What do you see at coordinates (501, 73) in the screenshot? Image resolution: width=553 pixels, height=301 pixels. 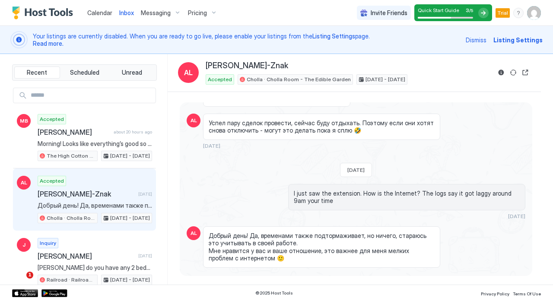 I see `button: Reservation information` at bounding box center [501, 73].